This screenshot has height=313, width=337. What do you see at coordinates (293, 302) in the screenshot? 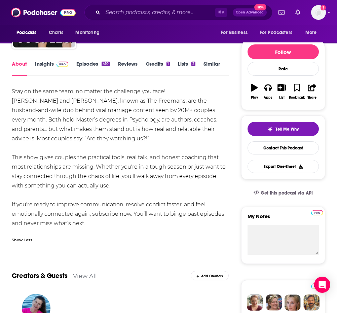
I see `img: Jules Profile` at bounding box center [293, 302].